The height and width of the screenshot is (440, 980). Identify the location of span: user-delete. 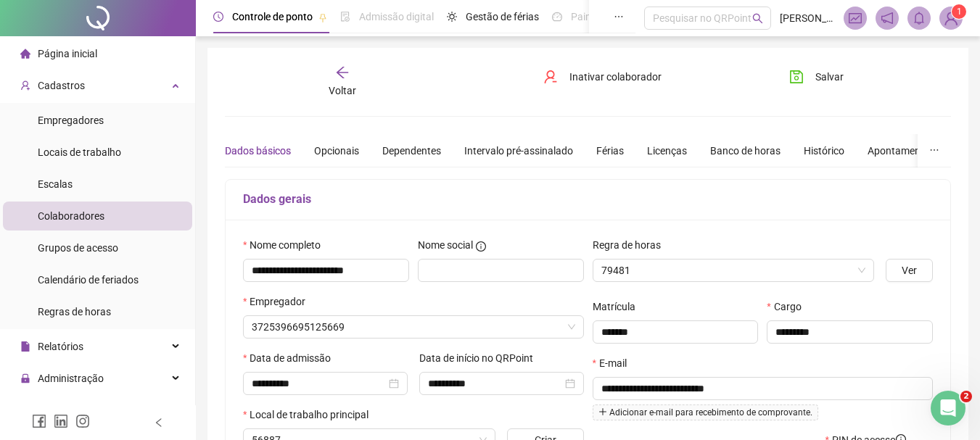
(551, 77).